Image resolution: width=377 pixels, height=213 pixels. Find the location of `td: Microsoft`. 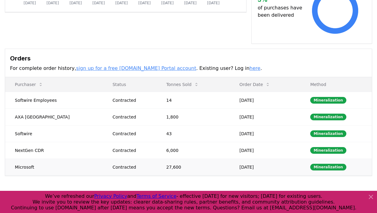

td: Microsoft is located at coordinates (54, 167).